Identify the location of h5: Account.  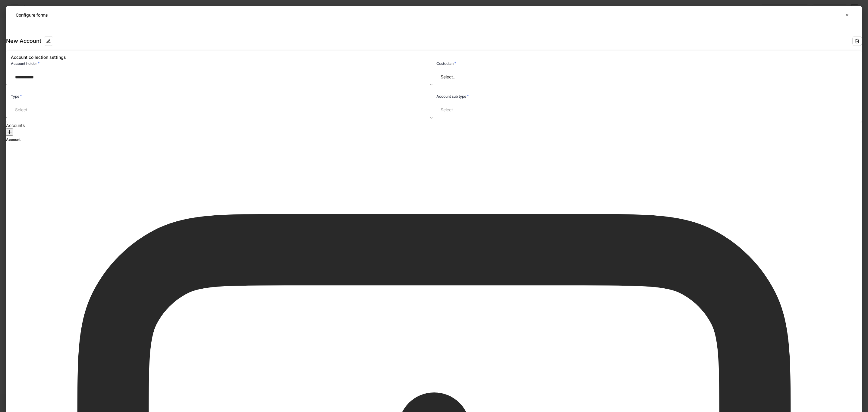
(434, 140).